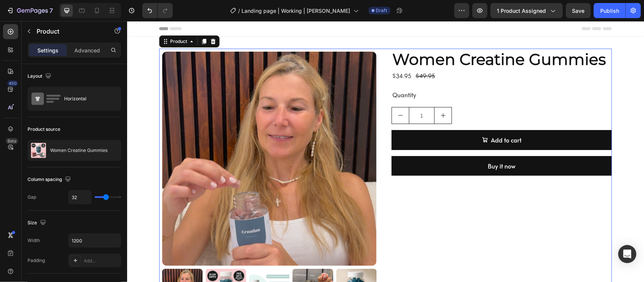 Image resolution: width=644 pixels, height=282 pixels. What do you see at coordinates (87, 50) in the screenshot?
I see `p: Advanced` at bounding box center [87, 50].